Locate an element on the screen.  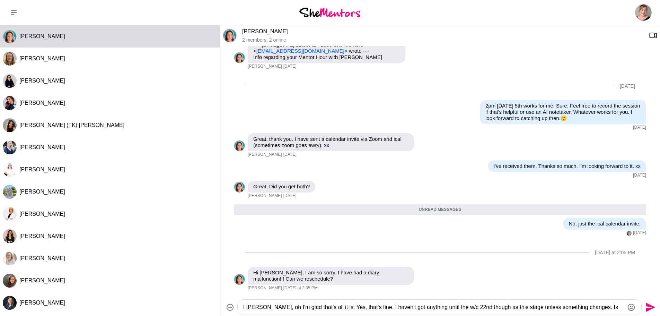
div: Deborah Daly is located at coordinates (10, 258).